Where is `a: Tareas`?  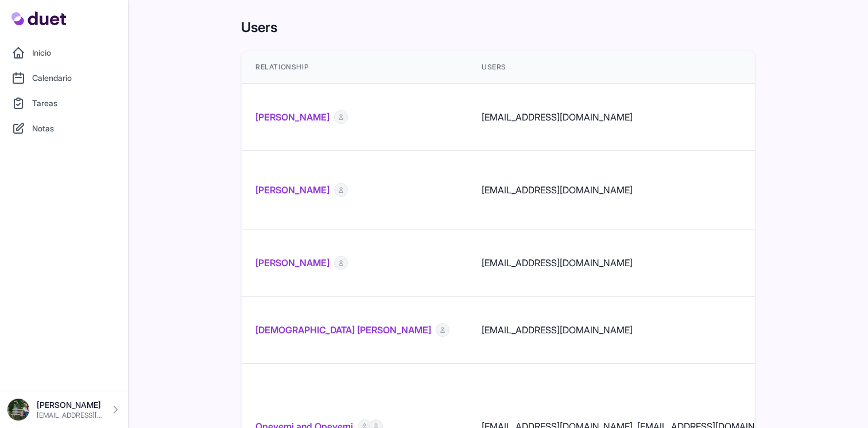 a: Tareas is located at coordinates (64, 103).